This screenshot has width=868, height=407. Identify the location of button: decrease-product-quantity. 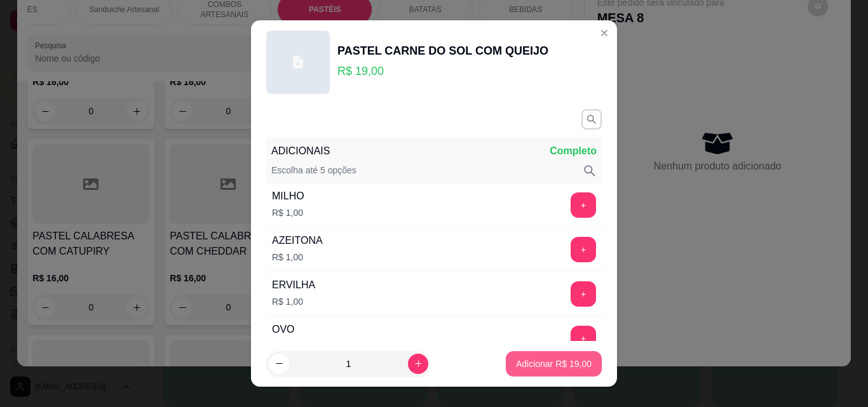
(279, 364).